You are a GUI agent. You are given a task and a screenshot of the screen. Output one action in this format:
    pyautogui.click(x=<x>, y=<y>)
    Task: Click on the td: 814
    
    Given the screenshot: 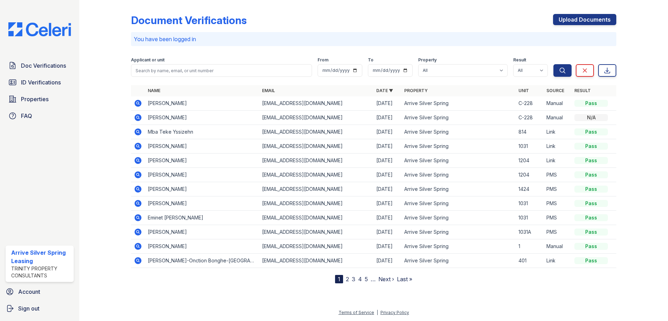 What is the action you would take?
    pyautogui.click(x=530, y=132)
    